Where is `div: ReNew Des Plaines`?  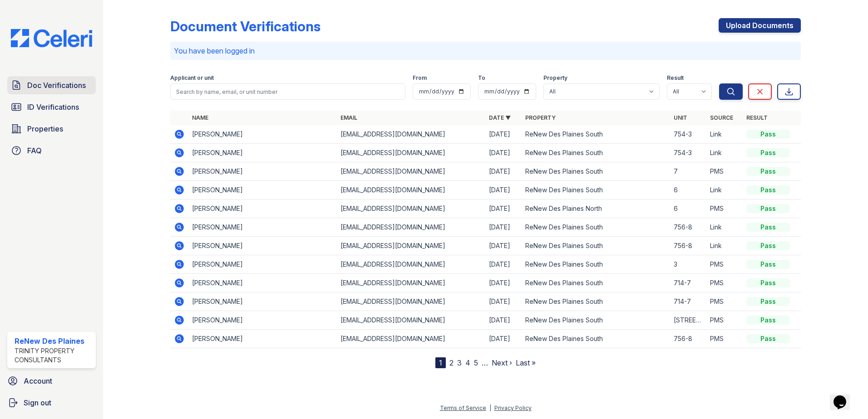 div: ReNew Des Plaines is located at coordinates (53, 341).